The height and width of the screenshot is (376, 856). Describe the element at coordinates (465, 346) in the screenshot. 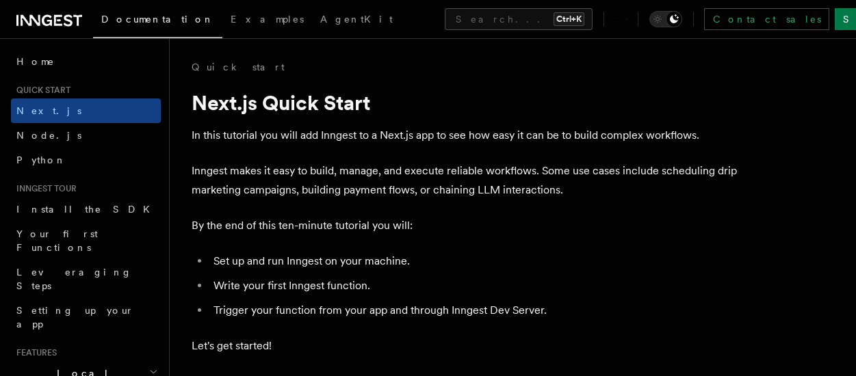

I see `p: Let's get started!` at that location.